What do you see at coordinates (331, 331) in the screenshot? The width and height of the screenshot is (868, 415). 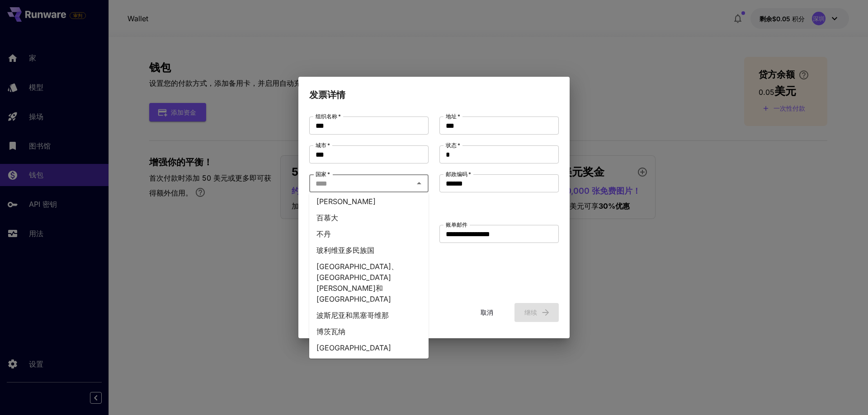 I see `font: 博茨瓦纳` at bounding box center [331, 331].